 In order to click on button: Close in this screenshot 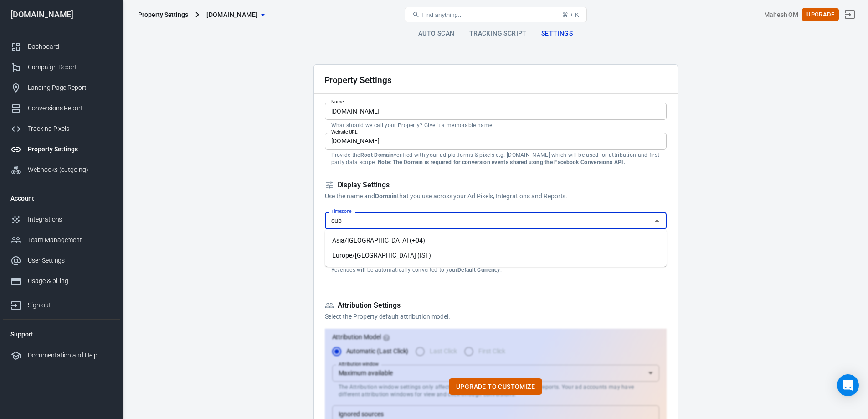, I will do `click(657, 220)`.